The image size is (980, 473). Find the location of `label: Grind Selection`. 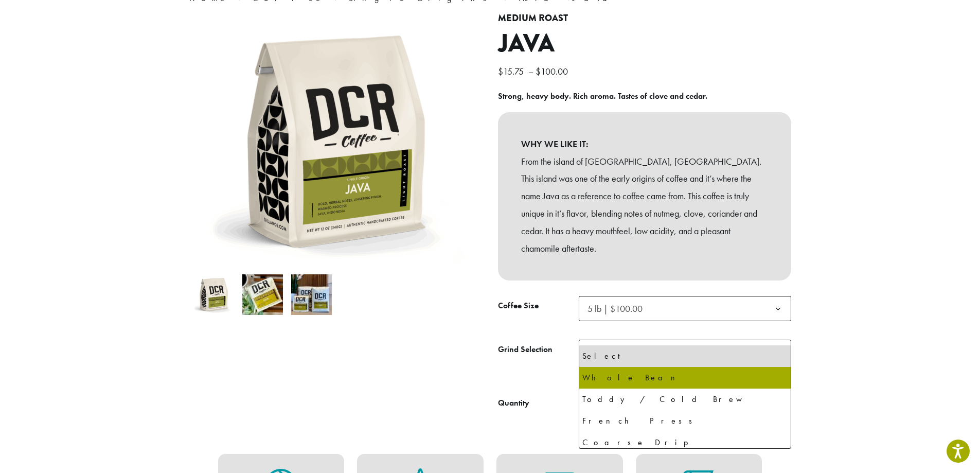

label: Grind Selection is located at coordinates (538, 349).